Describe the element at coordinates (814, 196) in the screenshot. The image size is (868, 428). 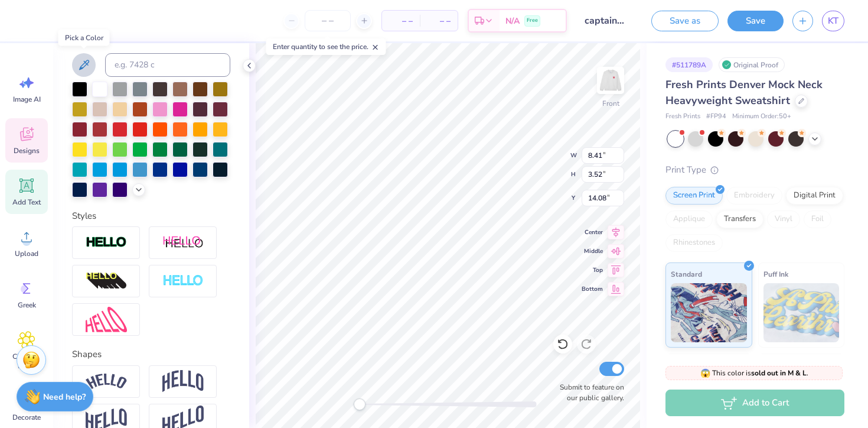
I see `div: Digital Print` at that location.